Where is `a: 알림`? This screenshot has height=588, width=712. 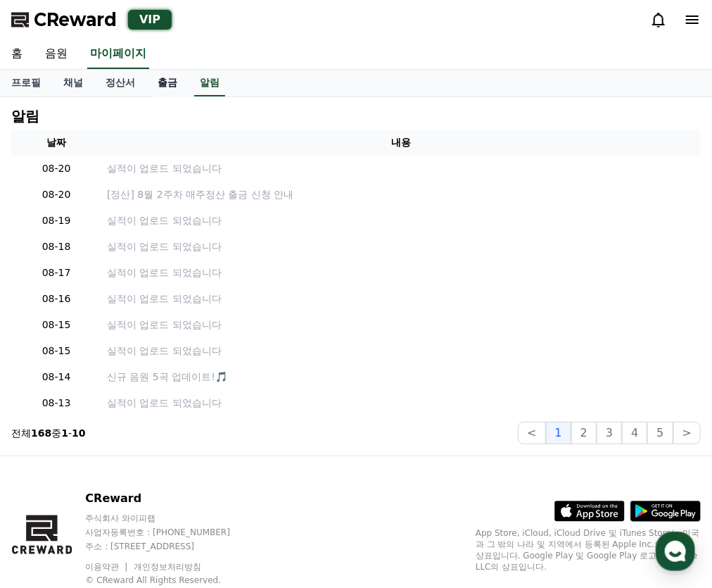 a: 알림 is located at coordinates (209, 83).